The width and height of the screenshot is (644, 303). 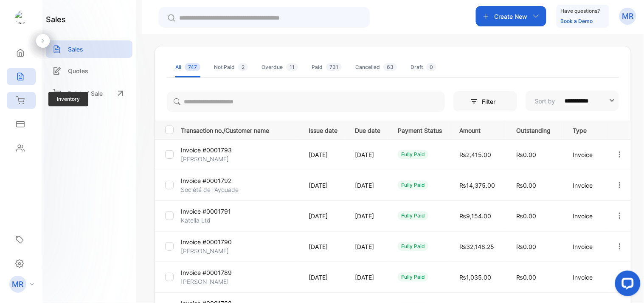 I want to click on div: Draft, so click(x=423, y=67).